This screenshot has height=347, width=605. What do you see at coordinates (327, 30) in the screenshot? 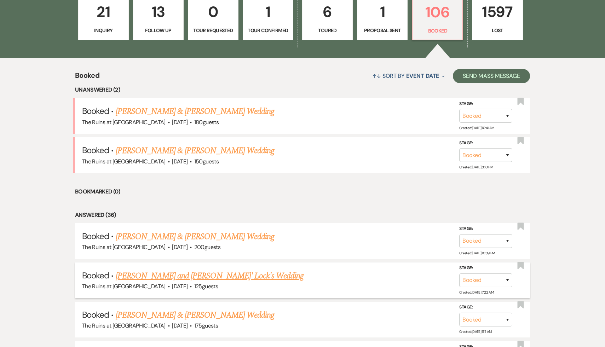
I see `p: Toured` at bounding box center [327, 30].